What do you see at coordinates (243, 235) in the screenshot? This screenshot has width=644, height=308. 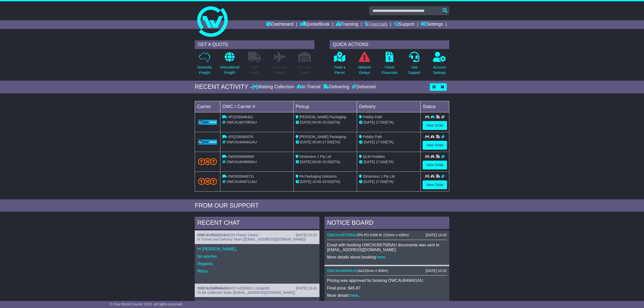 I see `span: 105 Plastic Cores` at bounding box center [243, 235].